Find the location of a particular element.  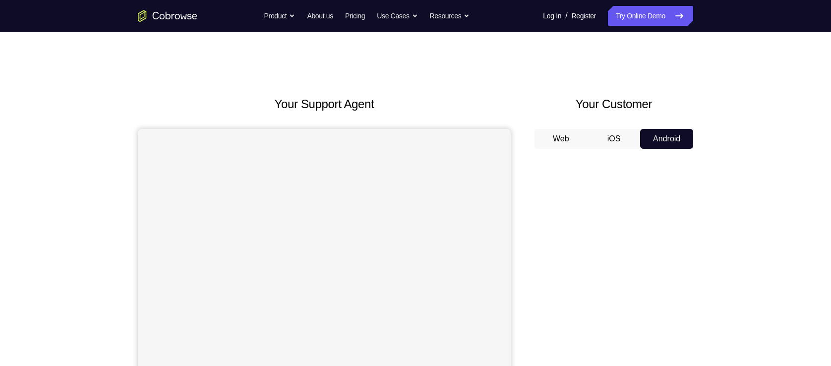

button: Product is located at coordinates (280, 16).